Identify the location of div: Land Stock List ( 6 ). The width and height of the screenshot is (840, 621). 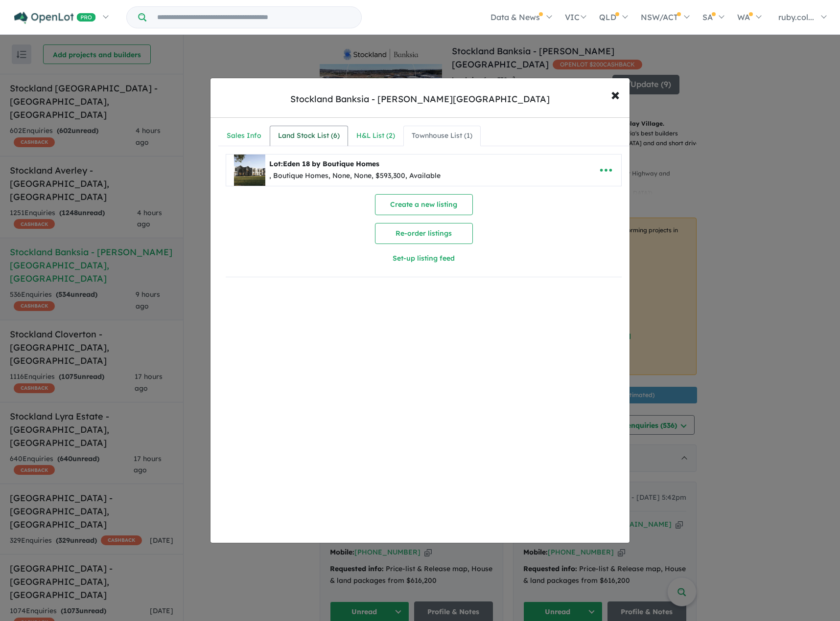
(309, 136).